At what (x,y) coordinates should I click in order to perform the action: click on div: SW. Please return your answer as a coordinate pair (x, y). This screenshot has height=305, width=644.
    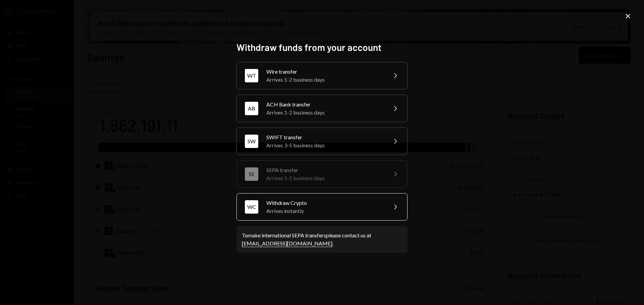
    Looking at the image, I should click on (252, 141).